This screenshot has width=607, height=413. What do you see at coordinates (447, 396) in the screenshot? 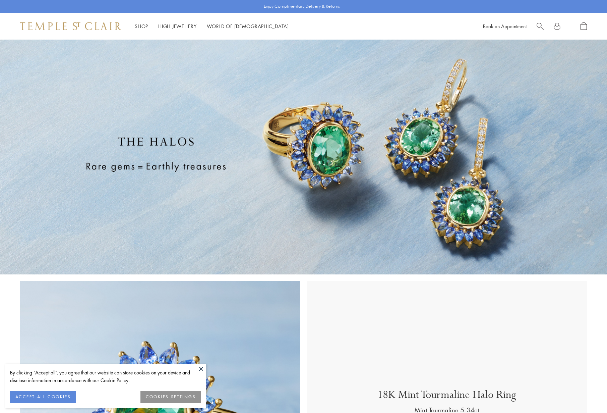
I see `p: 18K Mint Tourmaline Halo Ring` at bounding box center [447, 396].